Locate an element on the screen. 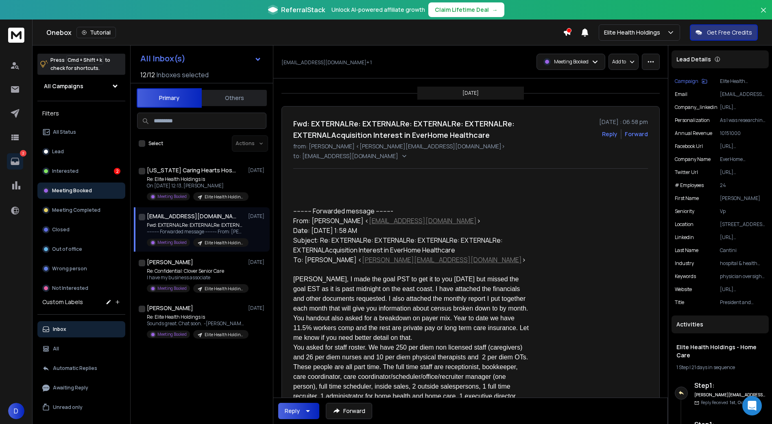 The width and height of the screenshot is (772, 424). h3: Custom Labels is located at coordinates (63, 302).